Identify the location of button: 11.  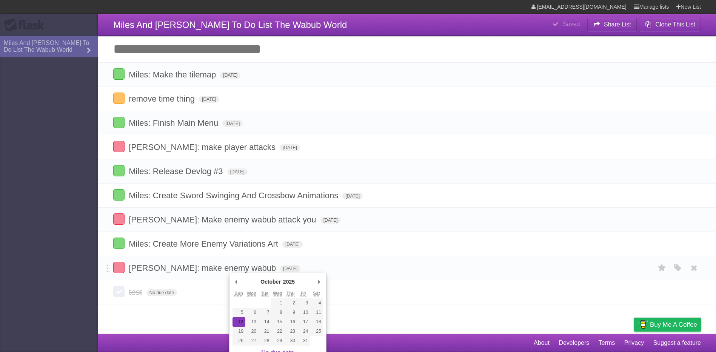
(316, 312).